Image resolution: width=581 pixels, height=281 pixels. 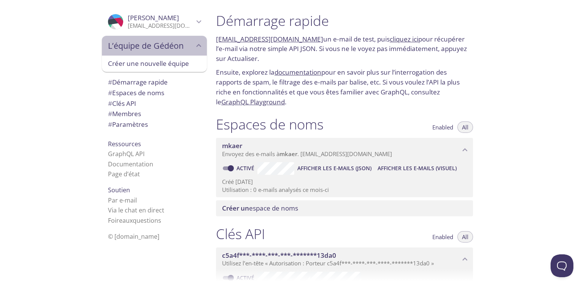 I want to click on p: Ensuite, explorez la pour en savoir plus sur l’interrogation des rapports de spam, le filtrage de..., so click(x=345, y=87).